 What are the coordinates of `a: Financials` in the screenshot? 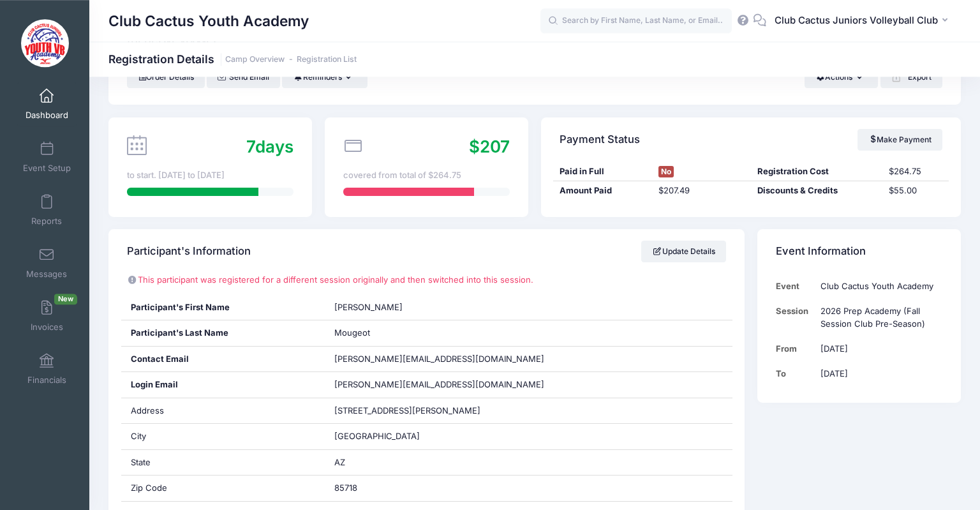 It's located at (46, 369).